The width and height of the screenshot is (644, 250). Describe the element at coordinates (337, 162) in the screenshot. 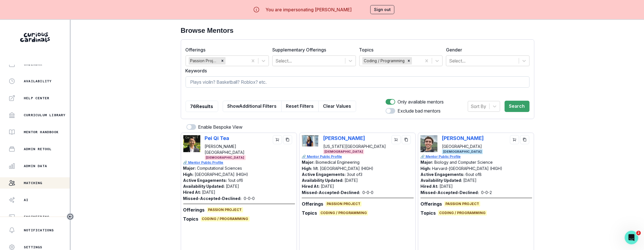

I see `p: Biomedical Engineering` at that location.